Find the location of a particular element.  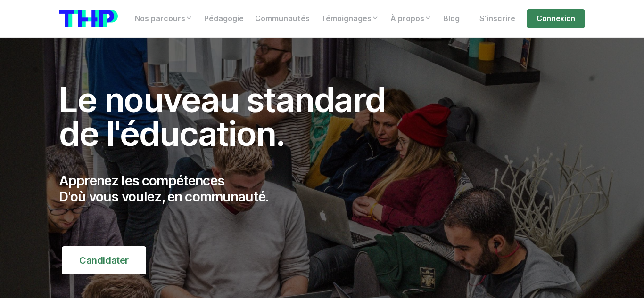

a: Candidater is located at coordinates (104, 260).